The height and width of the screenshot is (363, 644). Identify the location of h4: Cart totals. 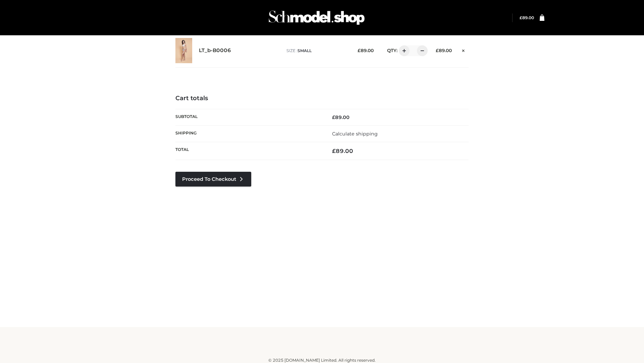
(322, 98).